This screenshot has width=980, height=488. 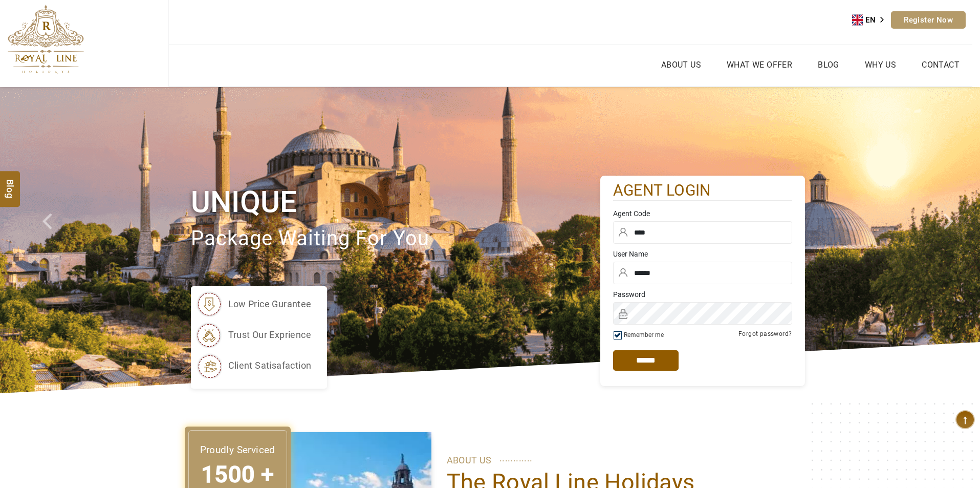 What do you see at coordinates (681, 64) in the screenshot?
I see `a: About Us` at bounding box center [681, 64].